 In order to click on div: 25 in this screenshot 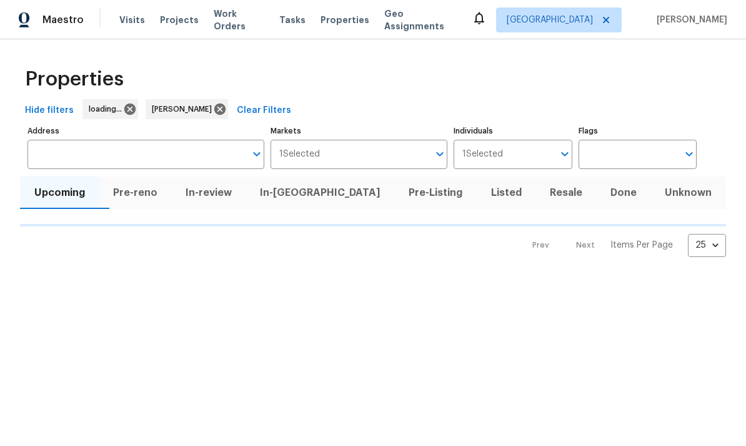, I will do `click(706, 245)`.